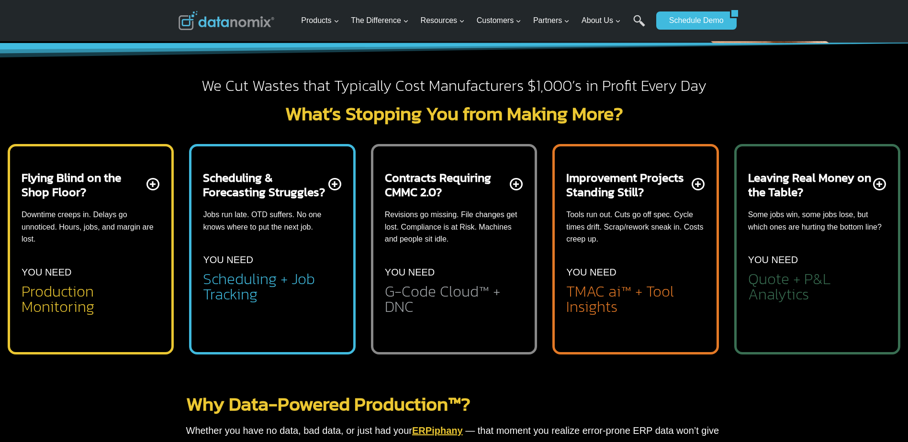  What do you see at coordinates (320, 21) in the screenshot?
I see `span: Products` at bounding box center [320, 21].